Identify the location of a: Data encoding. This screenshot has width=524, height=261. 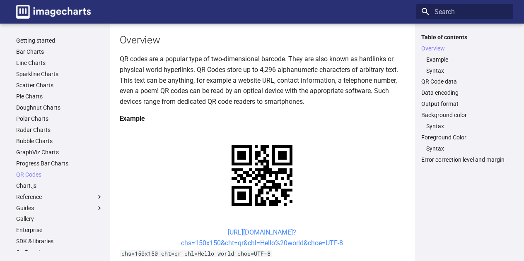
(465, 93).